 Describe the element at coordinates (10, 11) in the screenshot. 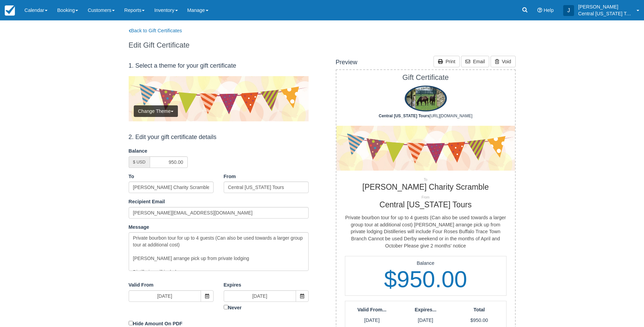

I see `img: checkfront-main-nav-mini-logo.png` at that location.